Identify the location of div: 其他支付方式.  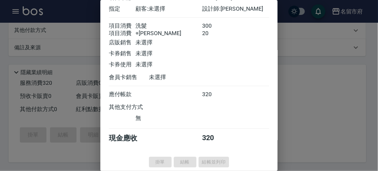
(136, 107).